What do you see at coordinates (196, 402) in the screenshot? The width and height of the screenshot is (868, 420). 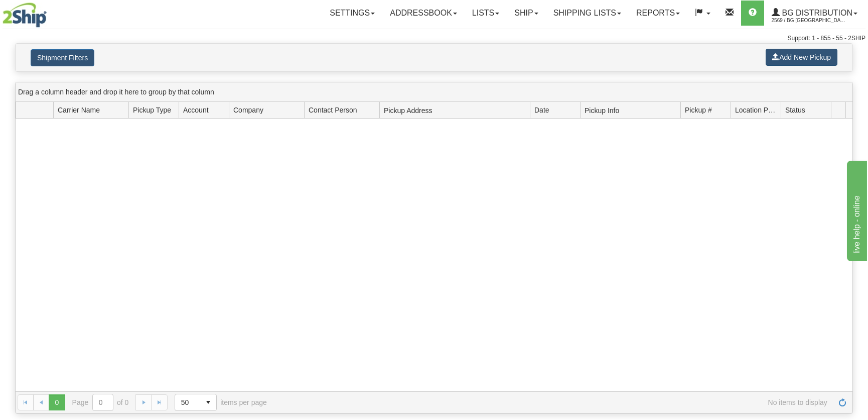 I see `span: Page sizes drop down` at bounding box center [196, 402].